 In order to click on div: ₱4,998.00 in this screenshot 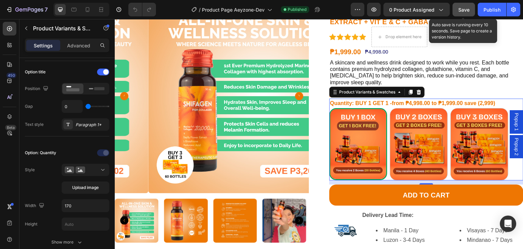, I will do `click(262, 33)`.